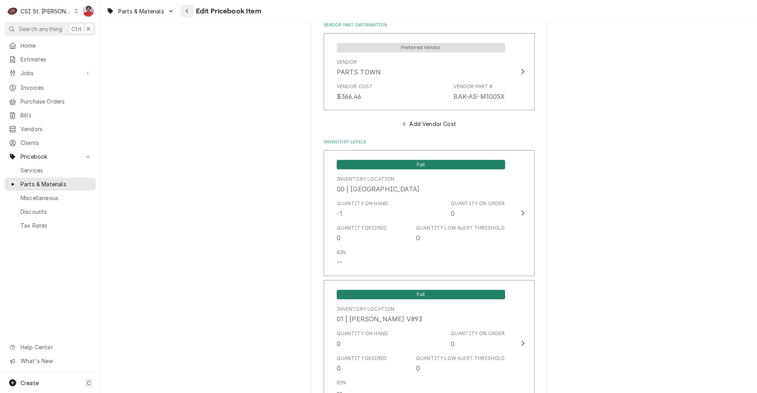  What do you see at coordinates (50, 45) in the screenshot?
I see `a: Home` at bounding box center [50, 45].